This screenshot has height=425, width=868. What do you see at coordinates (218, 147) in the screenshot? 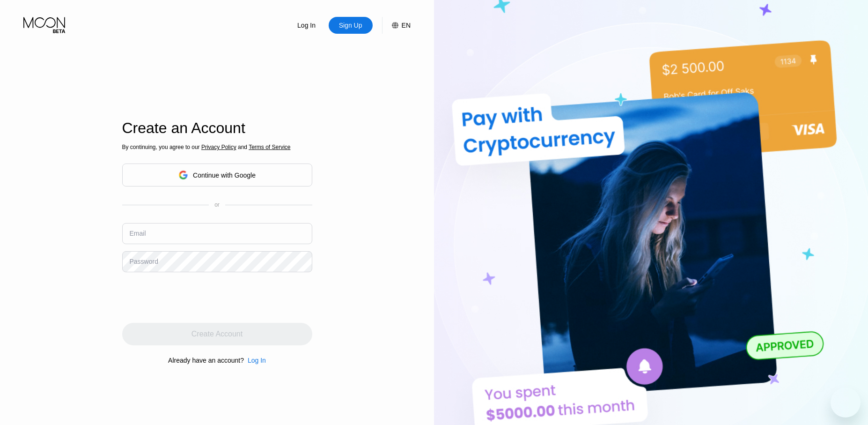
I see `span: Privacy Policy` at bounding box center [218, 147].